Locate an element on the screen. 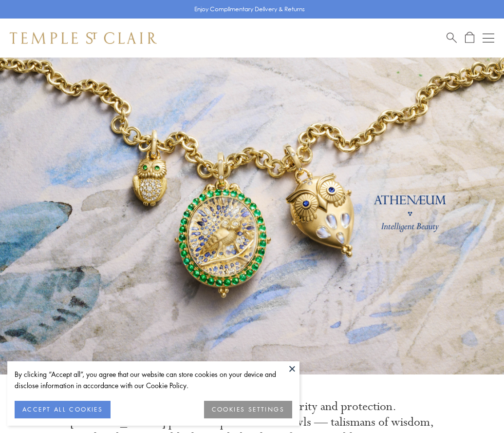 This screenshot has height=433, width=504. button: COOKIES SETTINGS is located at coordinates (248, 409).